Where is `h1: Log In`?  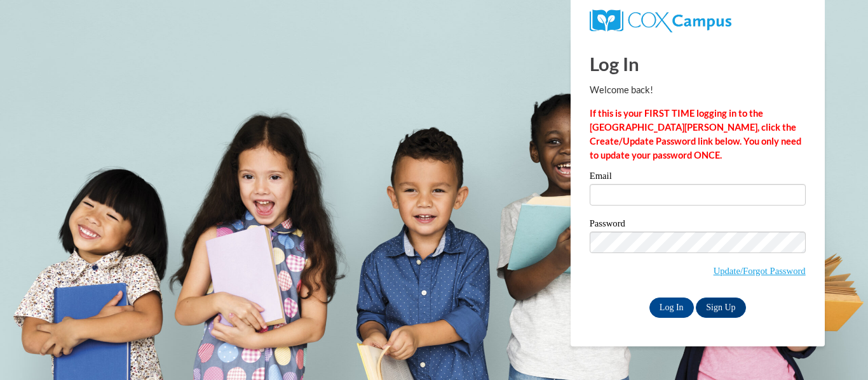 h1: Log In is located at coordinates (697, 63).